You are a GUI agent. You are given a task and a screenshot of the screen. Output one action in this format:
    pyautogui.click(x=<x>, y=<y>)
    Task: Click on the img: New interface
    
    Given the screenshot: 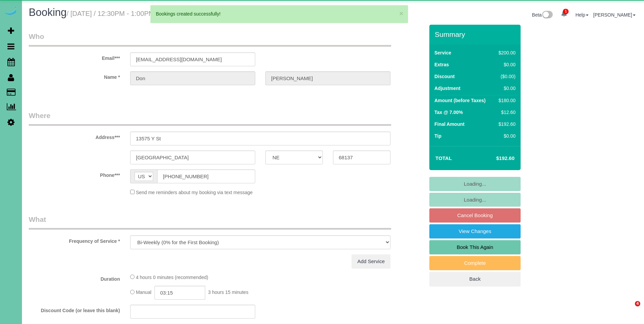 What is the action you would take?
    pyautogui.click(x=547, y=15)
    